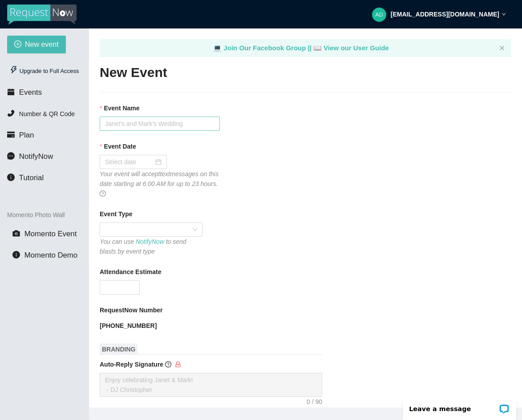  What do you see at coordinates (47, 114) in the screenshot?
I see `span: Number & QR Code` at bounding box center [47, 114].